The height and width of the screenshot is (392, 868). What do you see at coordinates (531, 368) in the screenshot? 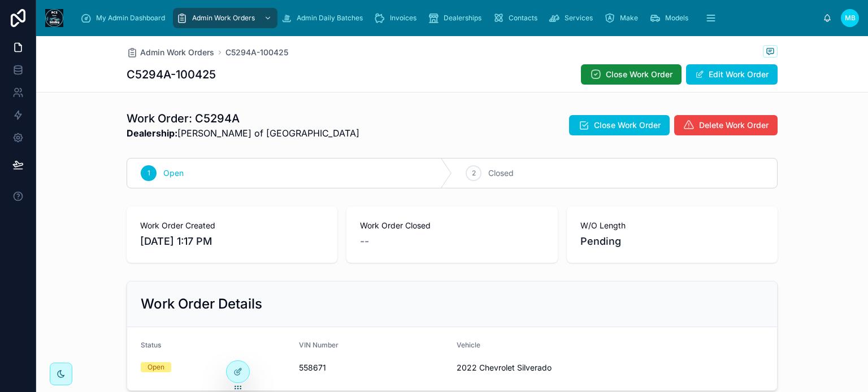
I see `span: 2022 Chevrolet Silverado` at bounding box center [531, 368].